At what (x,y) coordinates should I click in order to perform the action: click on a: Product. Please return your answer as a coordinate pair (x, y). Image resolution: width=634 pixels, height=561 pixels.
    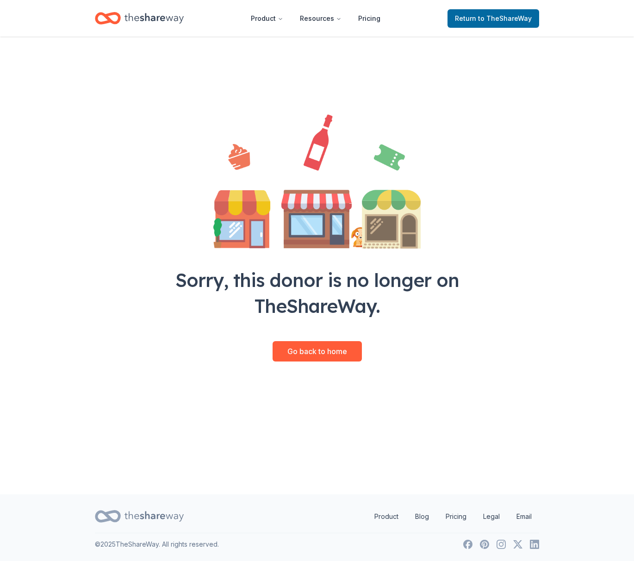
    Looking at the image, I should click on (386, 516).